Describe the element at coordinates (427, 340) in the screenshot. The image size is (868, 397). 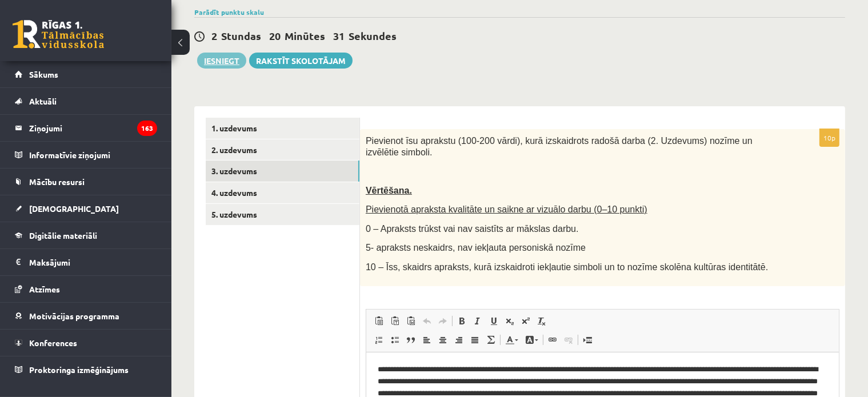
I see `a: По левому краю` at that location.